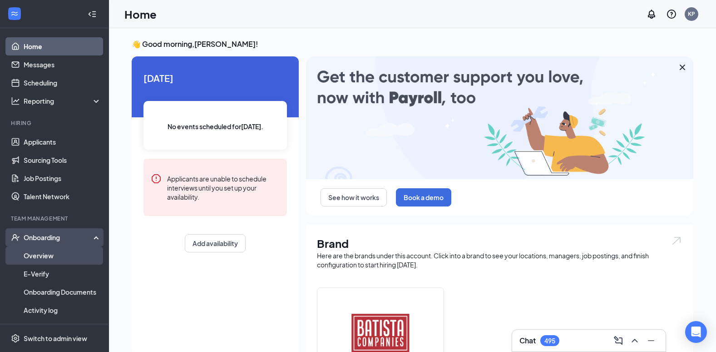 This screenshot has width=716, height=352. I want to click on button: Book a demo, so click(424, 197).